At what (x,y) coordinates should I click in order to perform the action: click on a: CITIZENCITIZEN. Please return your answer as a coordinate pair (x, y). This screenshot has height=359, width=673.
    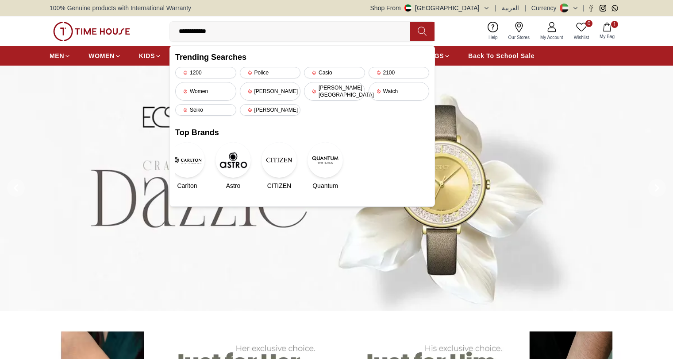
    Looking at the image, I should click on (279, 166).